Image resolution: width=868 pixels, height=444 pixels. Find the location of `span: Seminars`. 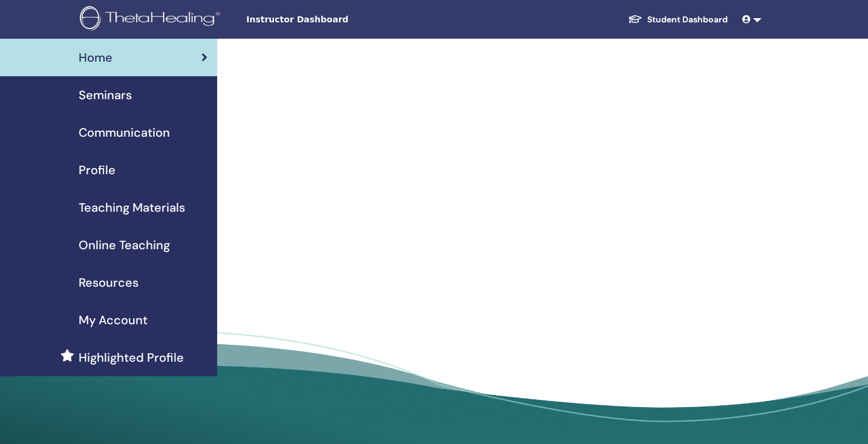

span: Seminars is located at coordinates (105, 95).